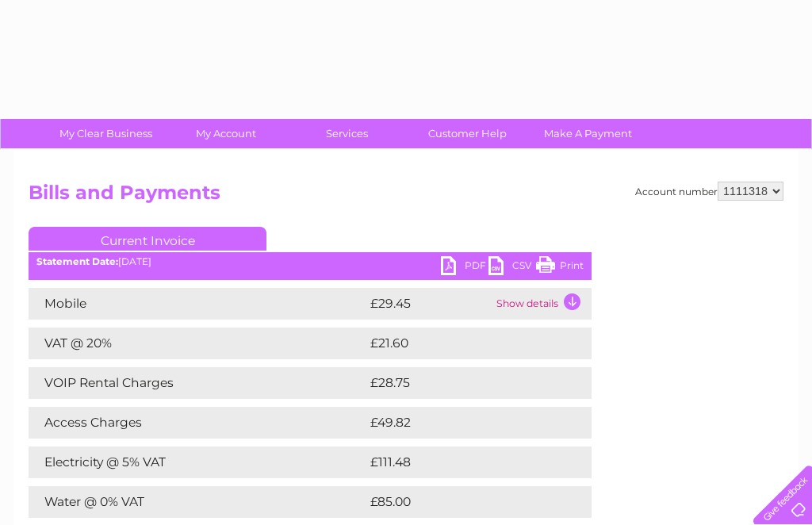 The height and width of the screenshot is (525, 812). I want to click on a: Customer Help, so click(467, 133).